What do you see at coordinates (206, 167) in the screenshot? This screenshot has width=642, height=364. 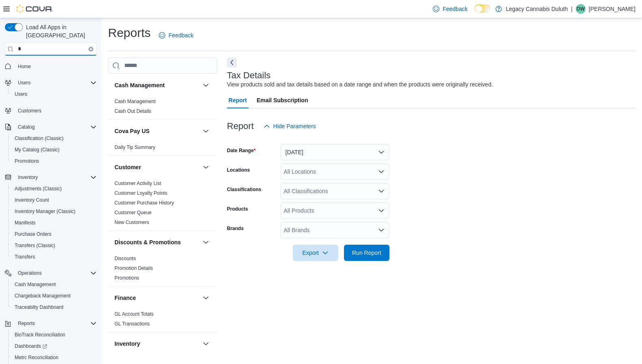 I see `button: Customer` at bounding box center [206, 167].